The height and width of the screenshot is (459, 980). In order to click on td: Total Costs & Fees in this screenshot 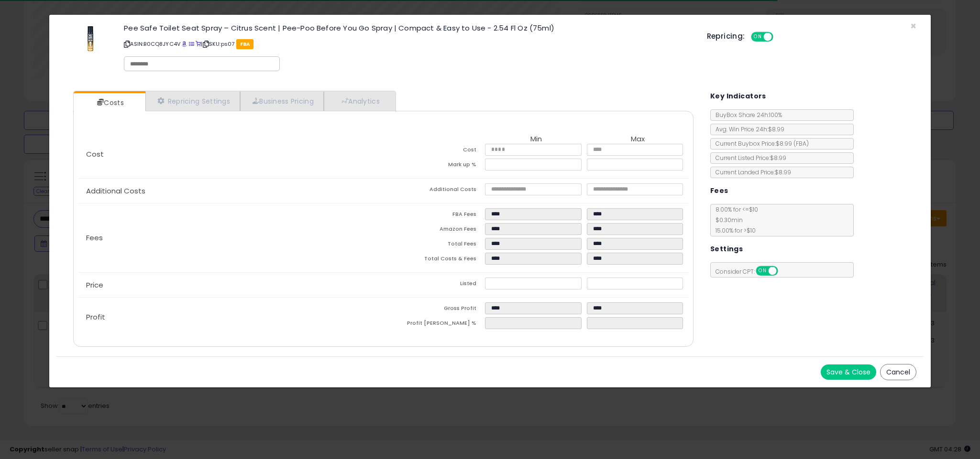, I will do `click(434, 260)`.